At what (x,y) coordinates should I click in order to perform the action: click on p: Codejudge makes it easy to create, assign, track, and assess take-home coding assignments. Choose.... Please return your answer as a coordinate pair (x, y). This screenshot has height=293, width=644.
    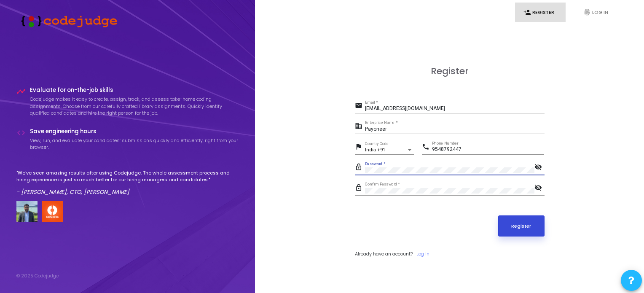
    Looking at the image, I should click on (135, 106).